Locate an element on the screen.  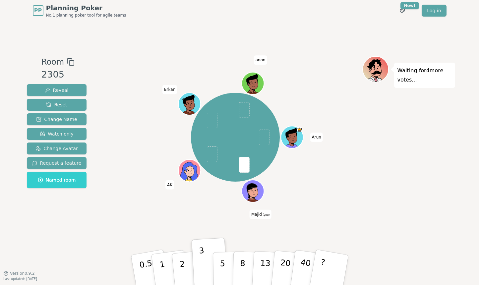
button: Version0.9.2 is located at coordinates (19, 273).